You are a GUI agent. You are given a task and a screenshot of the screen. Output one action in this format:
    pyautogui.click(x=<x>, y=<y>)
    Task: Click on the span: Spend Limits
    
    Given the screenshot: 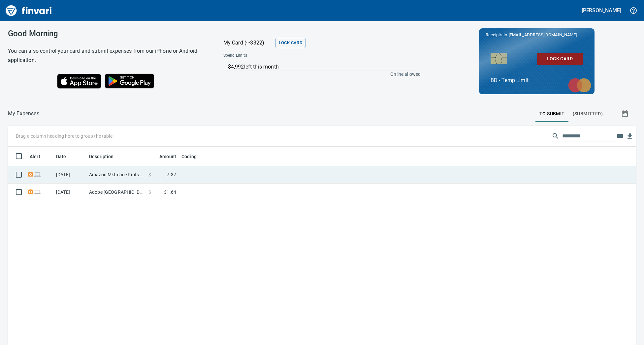 What is the action you would take?
    pyautogui.click(x=278, y=56)
    